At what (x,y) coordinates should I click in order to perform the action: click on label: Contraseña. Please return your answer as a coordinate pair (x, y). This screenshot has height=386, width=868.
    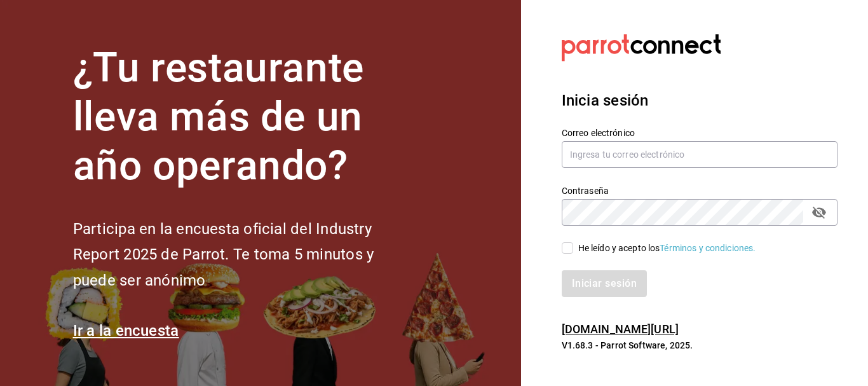
    Looking at the image, I should click on (700, 191).